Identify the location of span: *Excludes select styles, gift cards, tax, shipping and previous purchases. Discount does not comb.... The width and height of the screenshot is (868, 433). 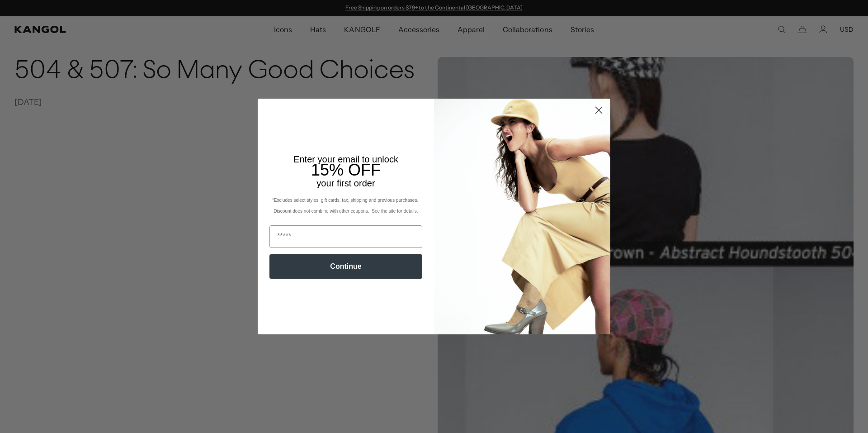
(346, 205).